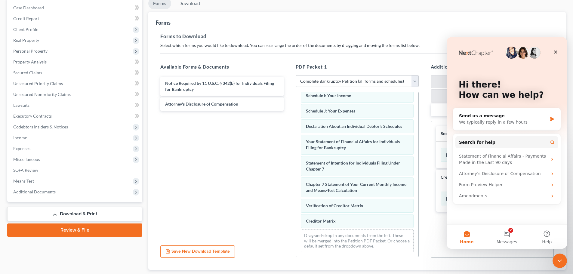 This screenshot has height=274, width=573. What do you see at coordinates (492, 198) in the screenshot?
I see `div: Creditor.txt` at bounding box center [492, 198].